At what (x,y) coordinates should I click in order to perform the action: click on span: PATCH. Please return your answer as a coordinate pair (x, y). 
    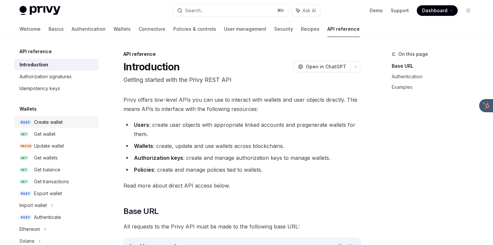
    Looking at the image, I should click on (26, 146).